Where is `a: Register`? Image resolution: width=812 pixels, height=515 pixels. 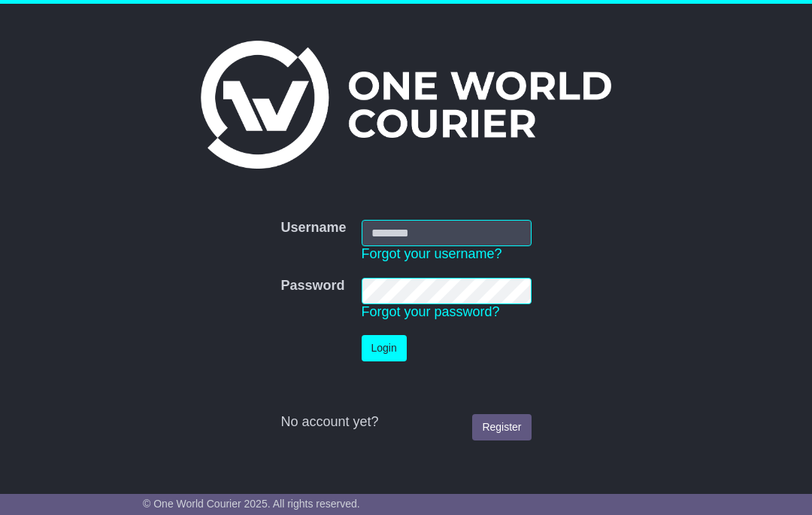 a: Register is located at coordinates (501, 426).